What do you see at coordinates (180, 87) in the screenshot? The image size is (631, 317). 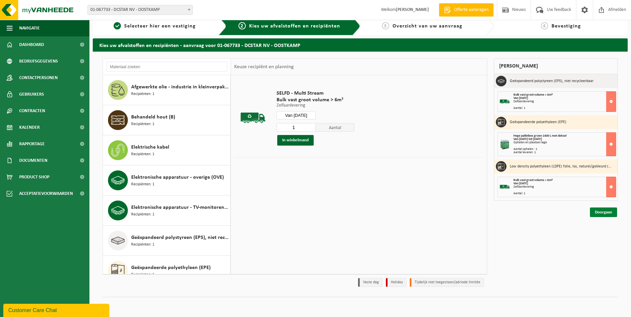 I see `span: Afgewerkte olie - industrie in kleinverpakking` at bounding box center [180, 87].